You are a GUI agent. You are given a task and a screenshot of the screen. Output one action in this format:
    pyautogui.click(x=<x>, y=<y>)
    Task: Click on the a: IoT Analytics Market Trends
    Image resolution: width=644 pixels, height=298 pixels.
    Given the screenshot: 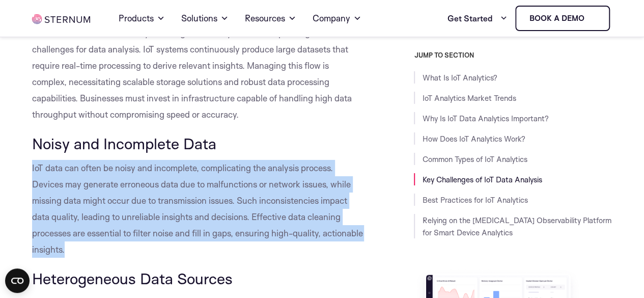 What is the action you would take?
    pyautogui.click(x=469, y=98)
    